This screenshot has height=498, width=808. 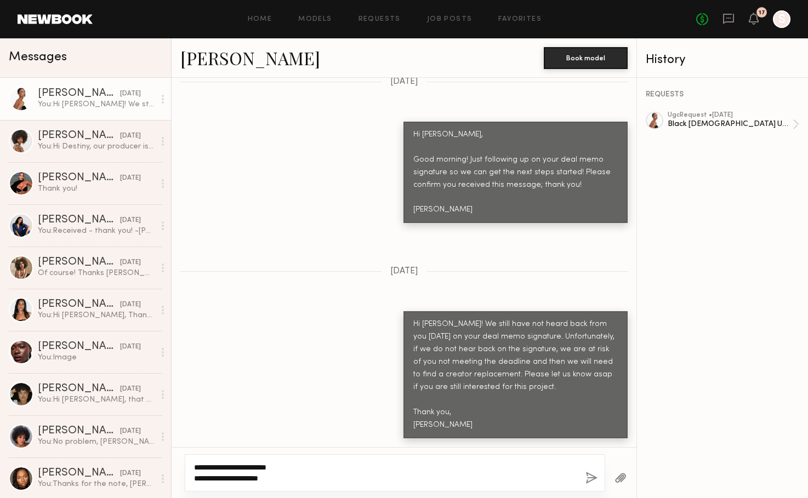 What do you see at coordinates (519, 19) in the screenshot?
I see `a: Favorites` at bounding box center [519, 19].